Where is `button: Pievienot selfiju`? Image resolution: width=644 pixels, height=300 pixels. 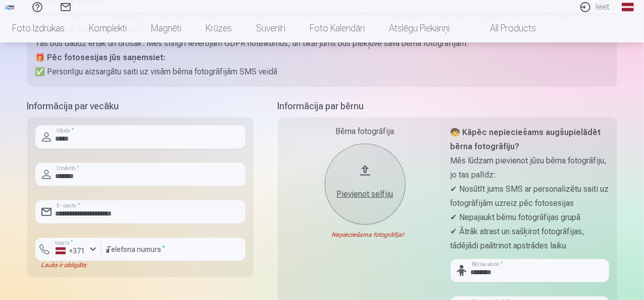
button: Pievienot selfiju is located at coordinates (365, 184).